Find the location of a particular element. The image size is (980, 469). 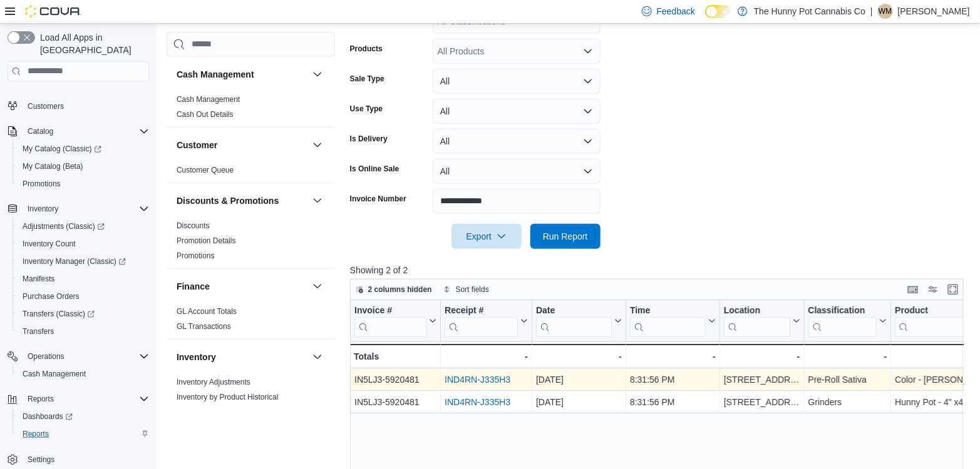

a: My Catalog (Beta) is located at coordinates (53, 166).